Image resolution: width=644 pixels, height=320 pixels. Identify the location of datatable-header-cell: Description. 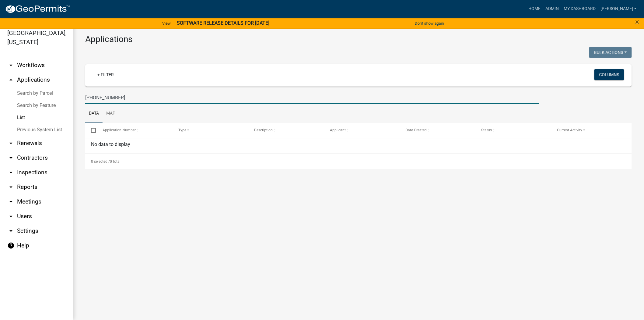
(286, 130).